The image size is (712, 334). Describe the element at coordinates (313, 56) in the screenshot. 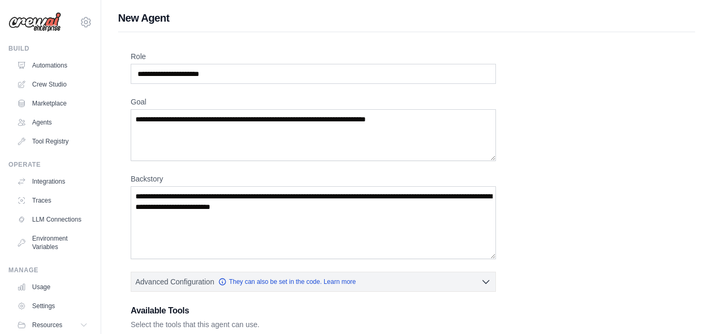

I see `label: Role` at that location.